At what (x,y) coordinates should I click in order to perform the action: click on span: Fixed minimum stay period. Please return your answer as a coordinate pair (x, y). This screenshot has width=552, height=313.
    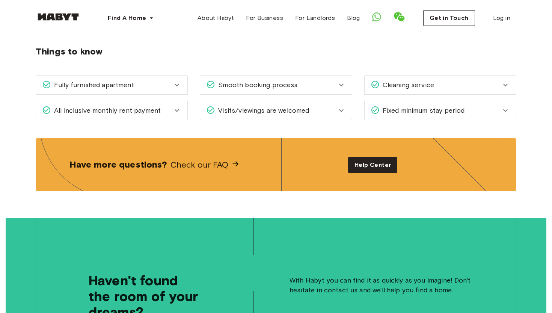
    Looking at the image, I should click on (422, 110).